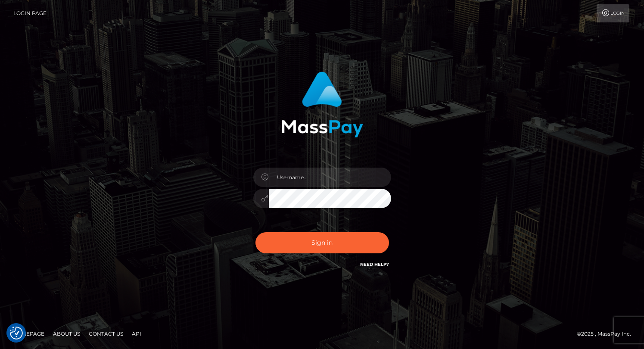 The height and width of the screenshot is (349, 644). I want to click on a: Login Page, so click(30, 13).